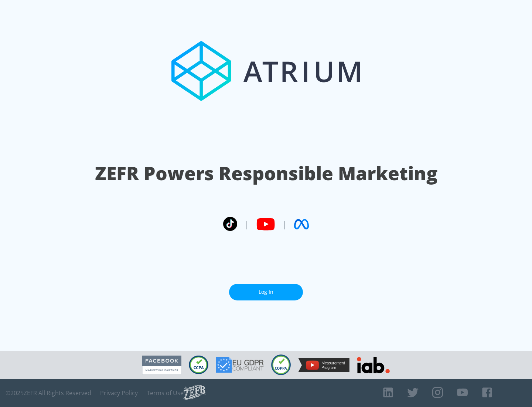  I want to click on img: IAB, so click(373, 365).